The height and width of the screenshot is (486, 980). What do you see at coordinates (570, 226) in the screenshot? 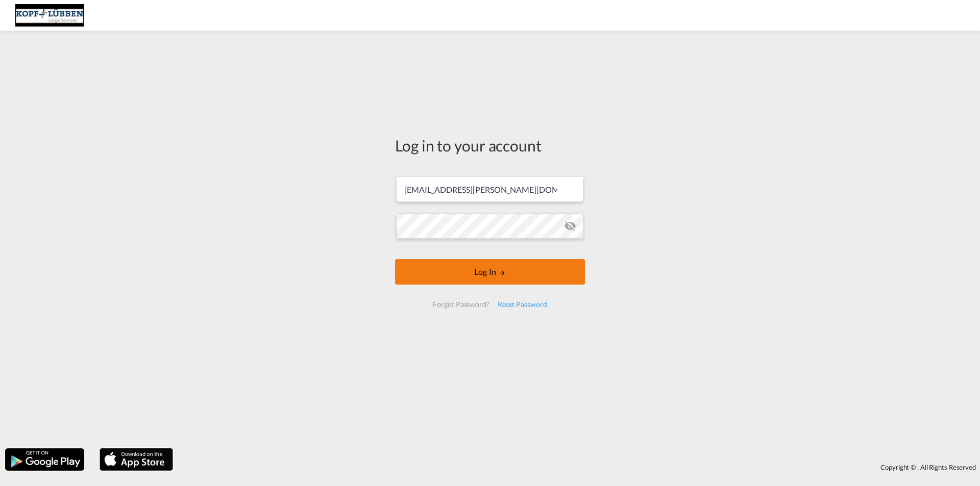
I see `md-icon: icon-eye-off` at bounding box center [570, 226].